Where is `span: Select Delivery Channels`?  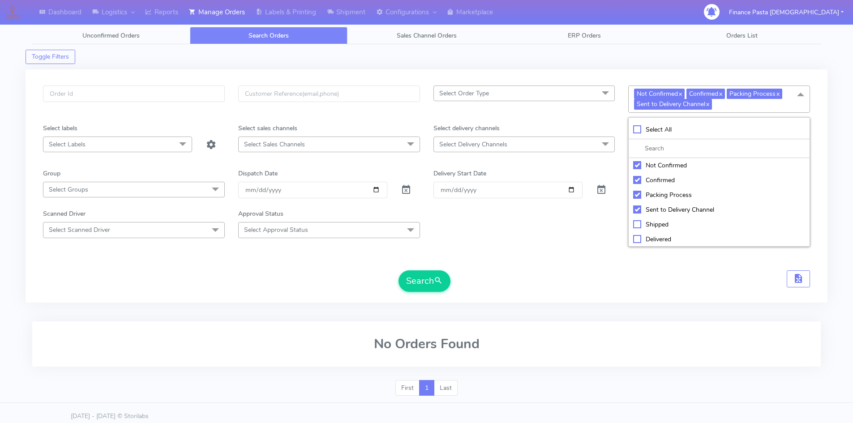
span: Select Delivery Channels is located at coordinates (473, 144).